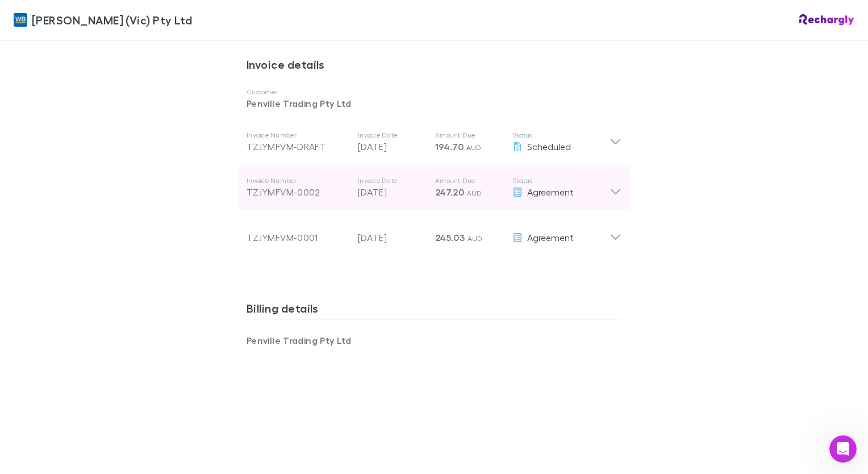  What do you see at coordinates (434, 310) in the screenshot?
I see `h3: Billing details` at bounding box center [434, 310].